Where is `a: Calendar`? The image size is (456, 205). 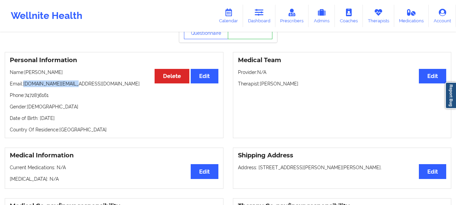 a: Calendar is located at coordinates (229, 16).